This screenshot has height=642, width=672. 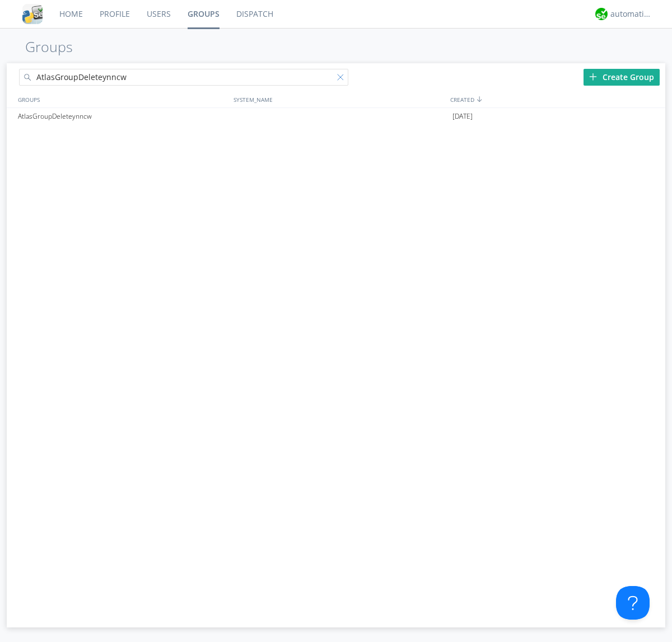 What do you see at coordinates (631, 14) in the screenshot?
I see `div: automation+atlas` at bounding box center [631, 14].